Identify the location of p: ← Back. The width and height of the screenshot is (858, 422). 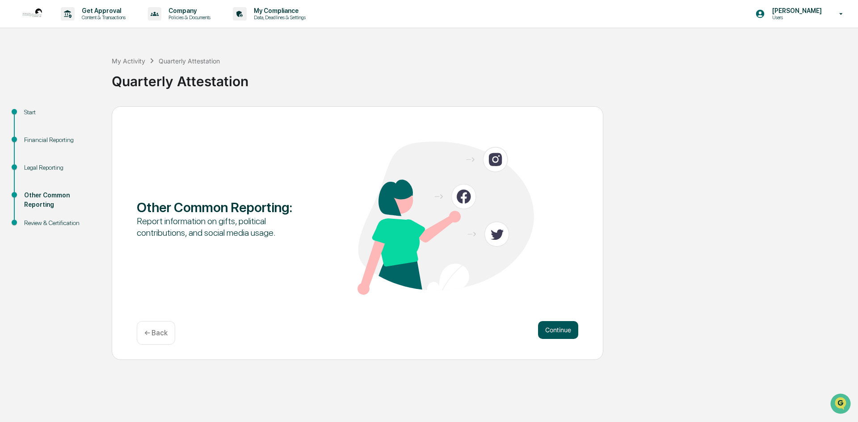
(156, 333).